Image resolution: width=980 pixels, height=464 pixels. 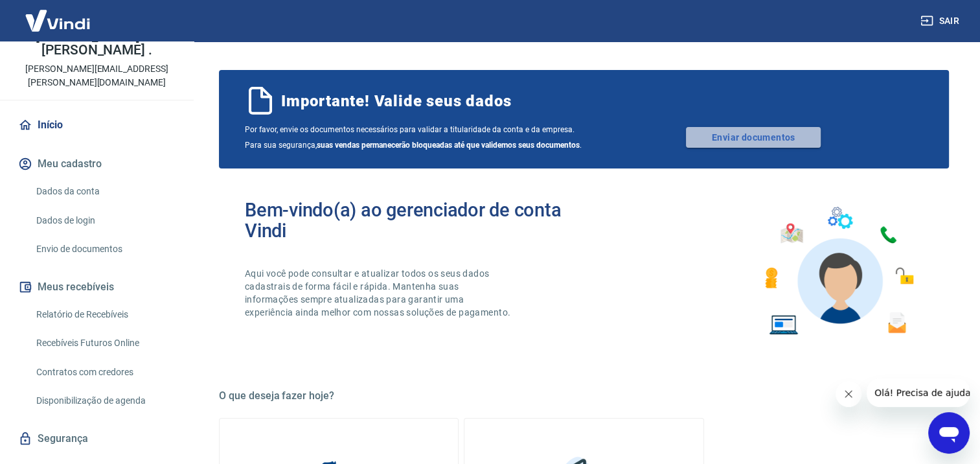 I want to click on a: Dados de login, so click(x=104, y=220).